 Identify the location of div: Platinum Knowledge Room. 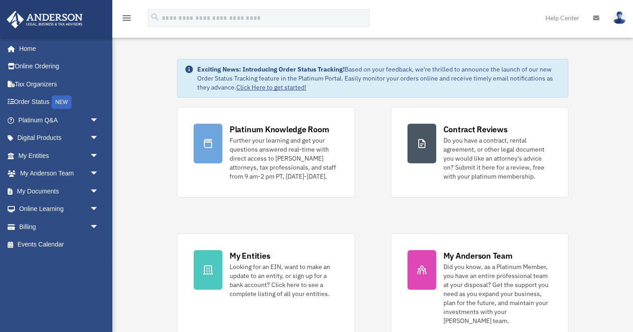
(280, 129).